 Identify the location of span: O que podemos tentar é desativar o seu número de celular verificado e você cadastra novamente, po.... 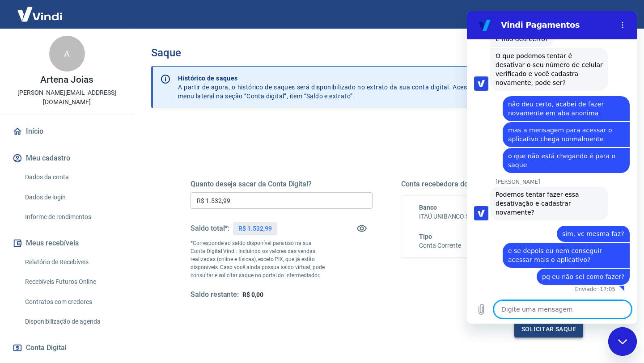
(82, 58).